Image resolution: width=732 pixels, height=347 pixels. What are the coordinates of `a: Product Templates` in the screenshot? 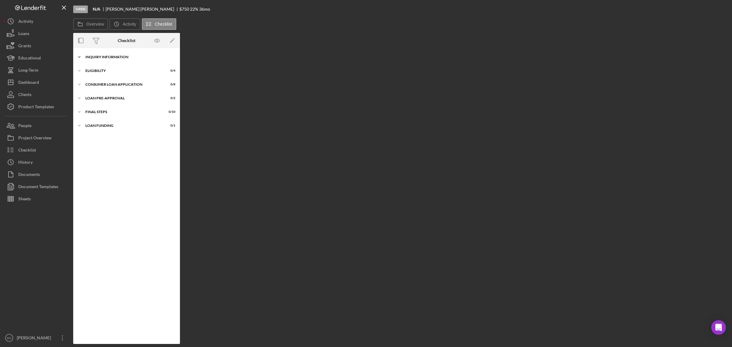 It's located at (37, 107).